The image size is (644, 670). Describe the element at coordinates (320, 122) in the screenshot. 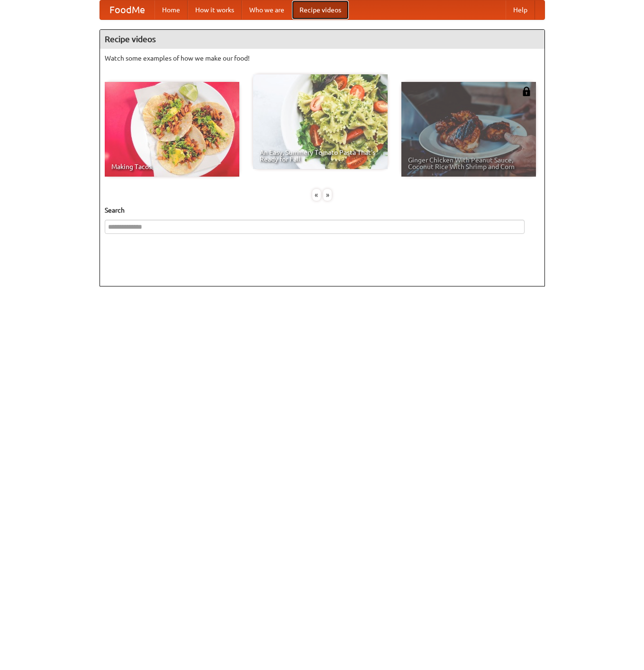

I see `a: An Easy, Summery Tomato Pasta That's Ready for Fall` at that location.